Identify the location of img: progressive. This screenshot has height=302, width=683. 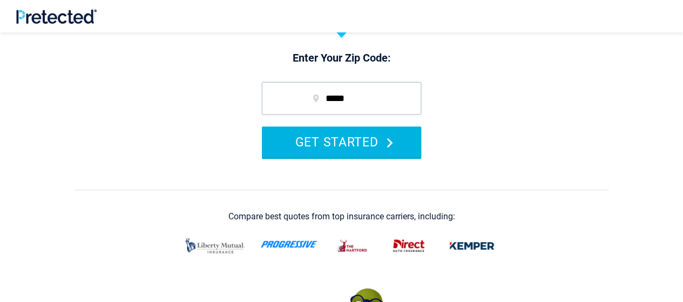
(289, 244).